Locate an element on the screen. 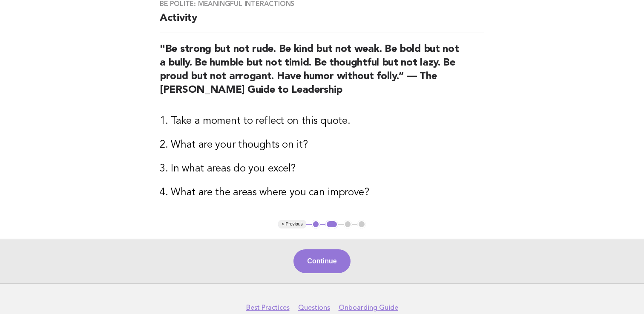 Image resolution: width=644 pixels, height=314 pixels. h3: 1. Take a moment to reflect on this quote. is located at coordinates (322, 121).